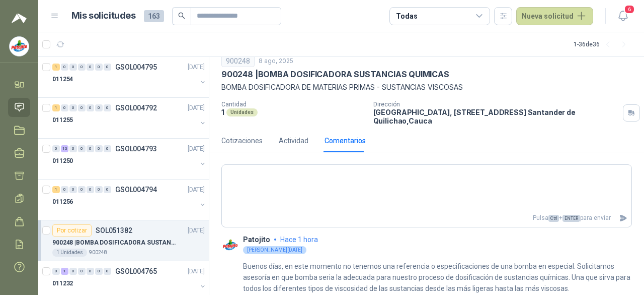 This screenshot has width=644, height=295. What do you see at coordinates (345, 140) in the screenshot?
I see `div: Comentarios` at bounding box center [345, 140].